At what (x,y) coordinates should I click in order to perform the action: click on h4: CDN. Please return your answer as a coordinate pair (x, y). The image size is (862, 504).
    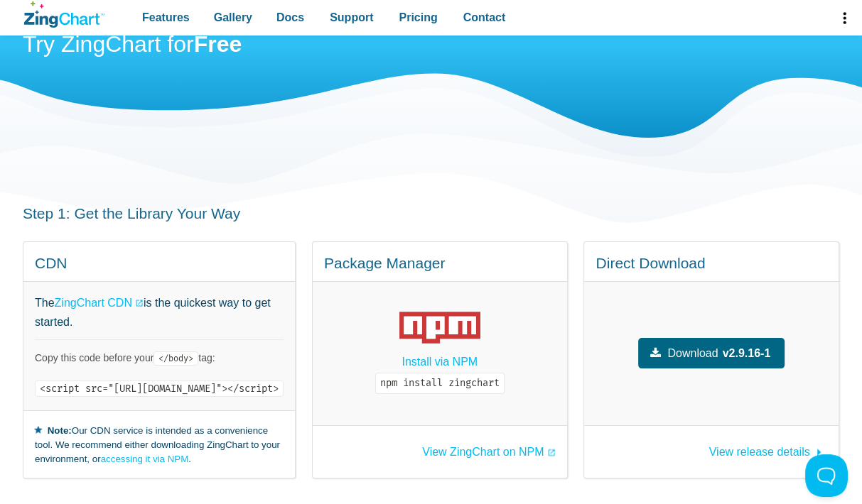
    Looking at the image, I should click on (159, 263).